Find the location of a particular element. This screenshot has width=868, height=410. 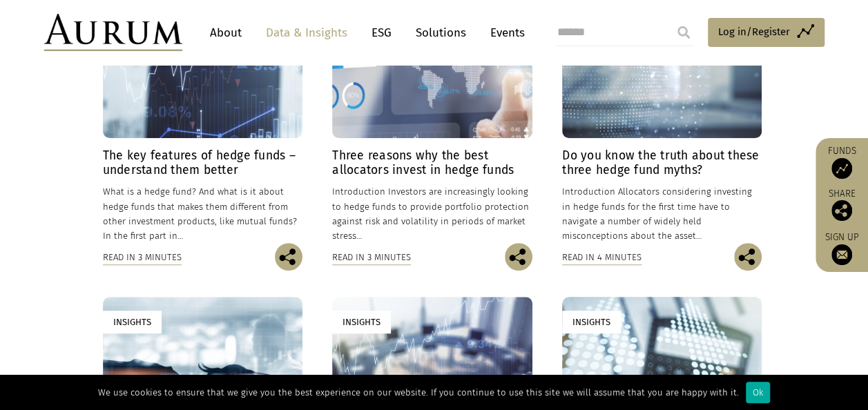

h4: Three reasons why the best allocators invest in hedge funds is located at coordinates (432, 163).